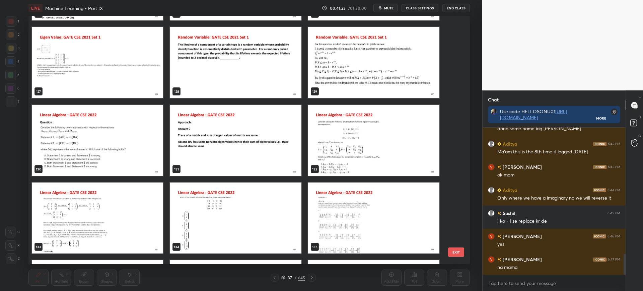 Image resolution: width=643 pixels, height=291 pixels. I want to click on div: 6:47 PM, so click(614, 260).